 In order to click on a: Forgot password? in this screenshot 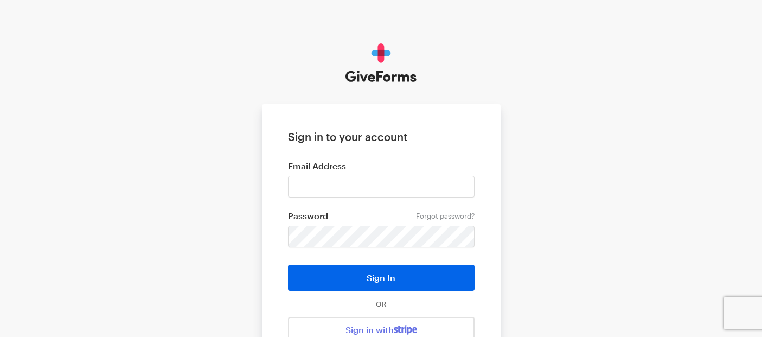, I will do `click(445, 216)`.